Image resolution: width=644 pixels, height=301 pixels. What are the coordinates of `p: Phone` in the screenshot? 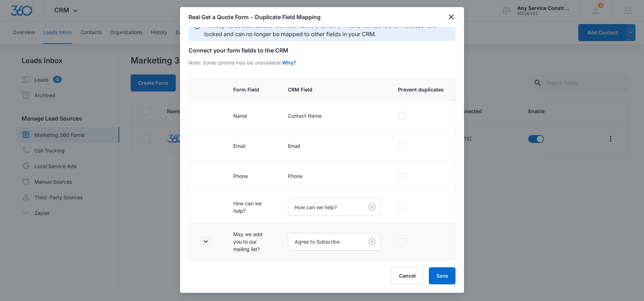 It's located at (334, 176).